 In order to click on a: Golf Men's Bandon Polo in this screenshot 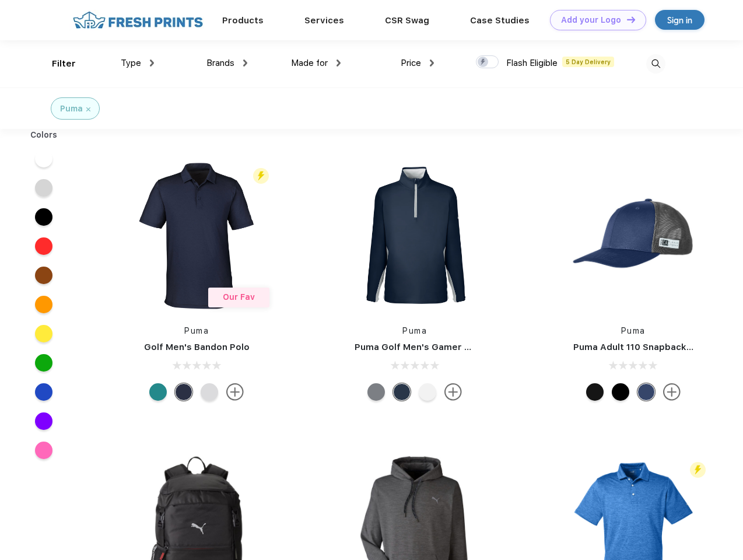, I will do `click(197, 347)`.